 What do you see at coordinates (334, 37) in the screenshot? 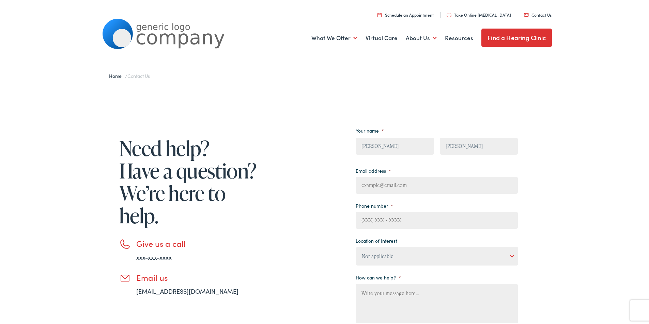
I see `a: What We Offer` at bounding box center [334, 37].